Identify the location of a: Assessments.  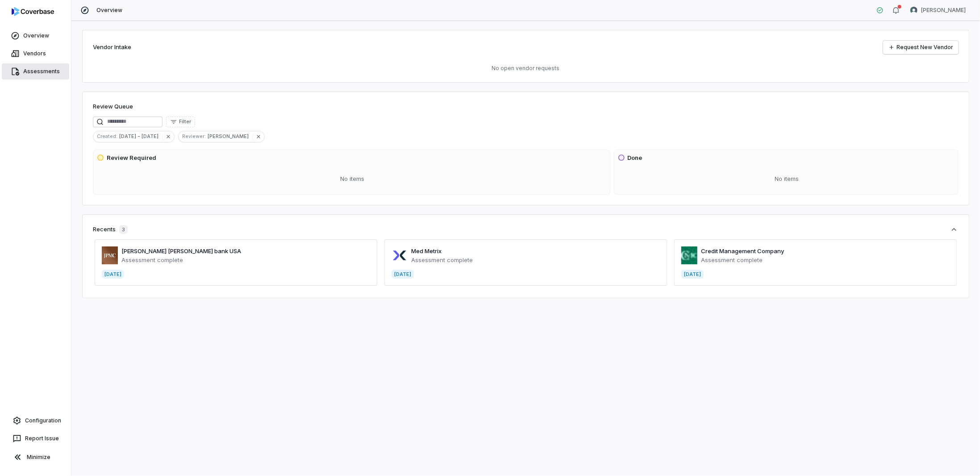
(36, 72).